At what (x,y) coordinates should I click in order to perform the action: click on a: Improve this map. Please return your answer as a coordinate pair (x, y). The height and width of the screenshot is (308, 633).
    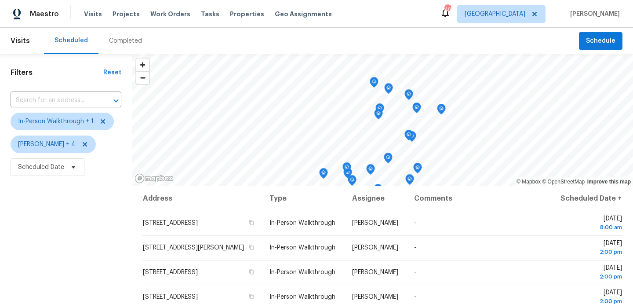
    Looking at the image, I should click on (609, 182).